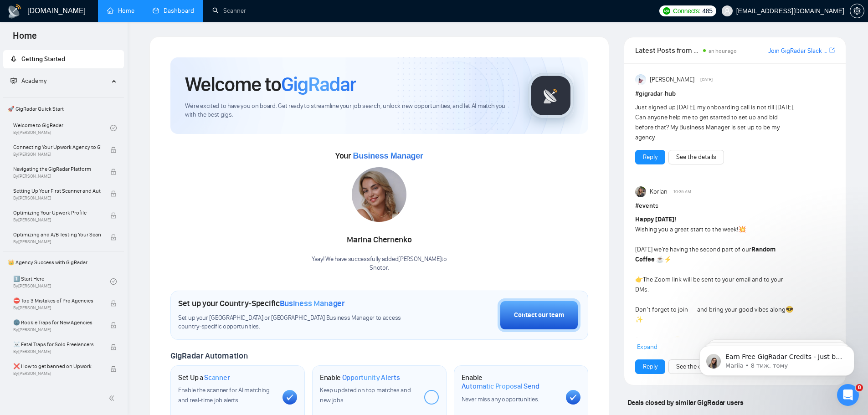  I want to click on span: Navigating the GigRadar Platform, so click(57, 169).